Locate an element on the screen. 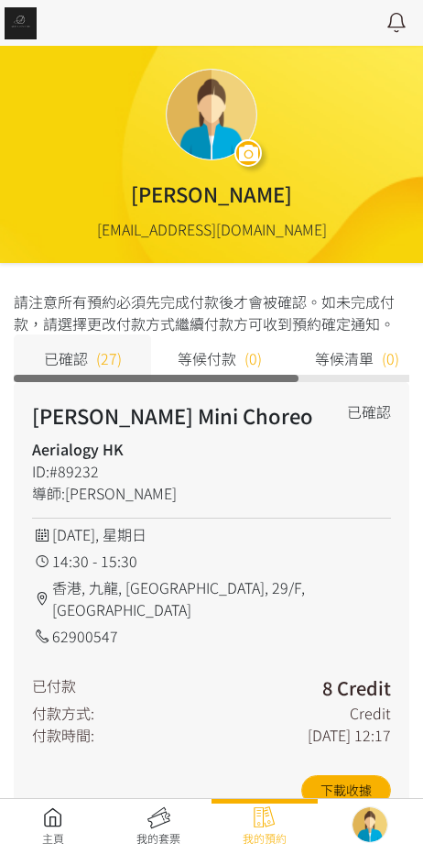 This screenshot has height=854, width=423. div: 付款時間: is located at coordinates (63, 735).